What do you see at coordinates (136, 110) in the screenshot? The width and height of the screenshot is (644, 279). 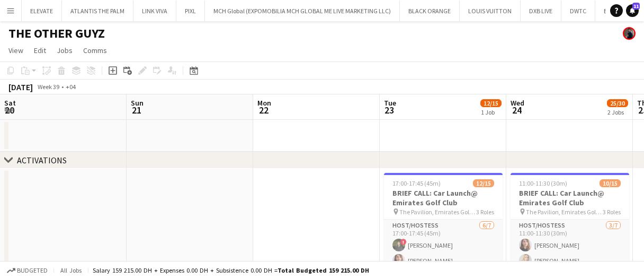 I see `span: 21` at bounding box center [136, 110].